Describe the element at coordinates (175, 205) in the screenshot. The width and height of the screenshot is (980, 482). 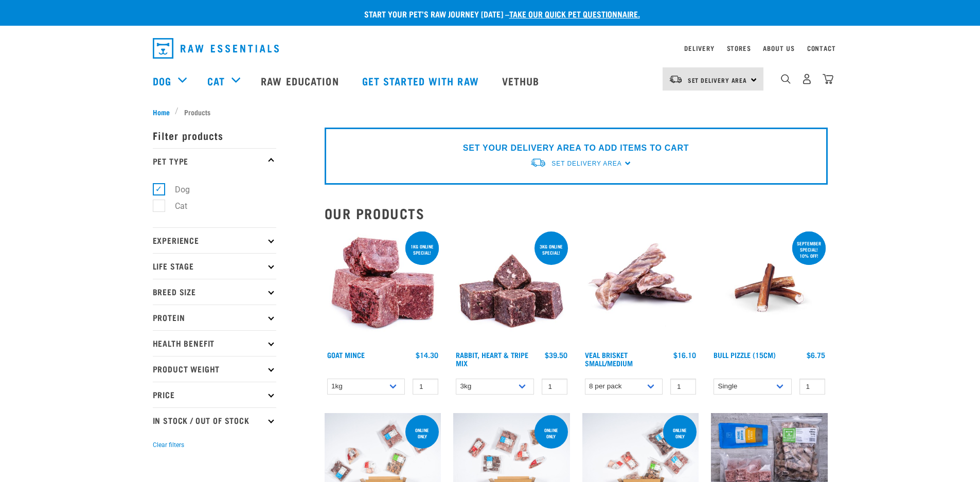
I see `label: Cat` at that location.